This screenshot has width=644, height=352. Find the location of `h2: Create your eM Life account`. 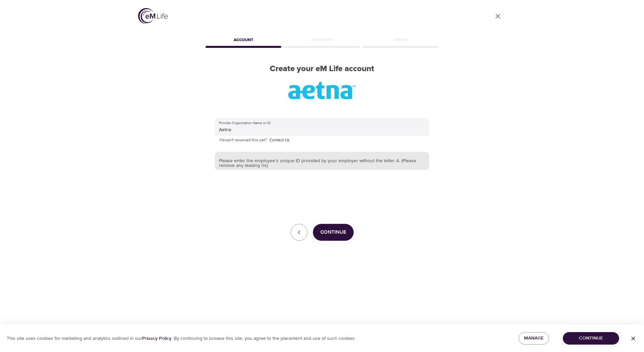

h2: Create your eM Life account is located at coordinates (322, 69).